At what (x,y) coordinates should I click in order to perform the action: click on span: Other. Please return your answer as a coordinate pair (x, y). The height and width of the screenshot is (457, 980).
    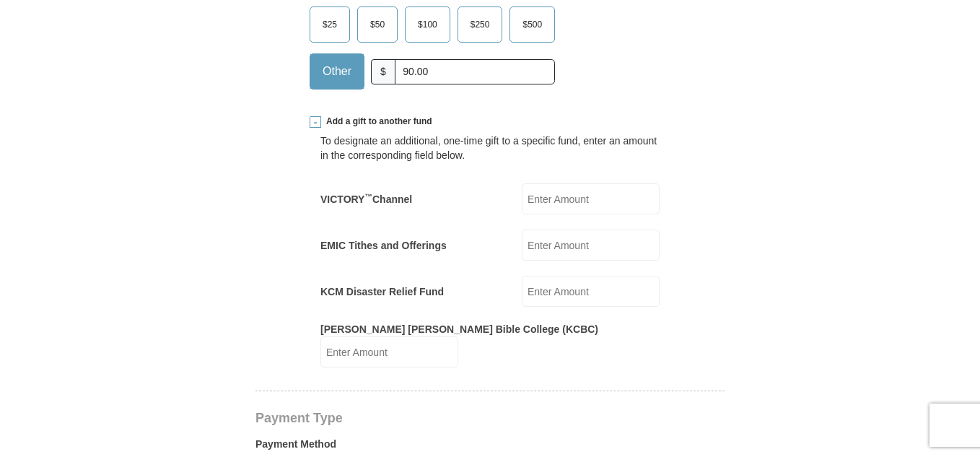
    Looking at the image, I should click on (337, 71).